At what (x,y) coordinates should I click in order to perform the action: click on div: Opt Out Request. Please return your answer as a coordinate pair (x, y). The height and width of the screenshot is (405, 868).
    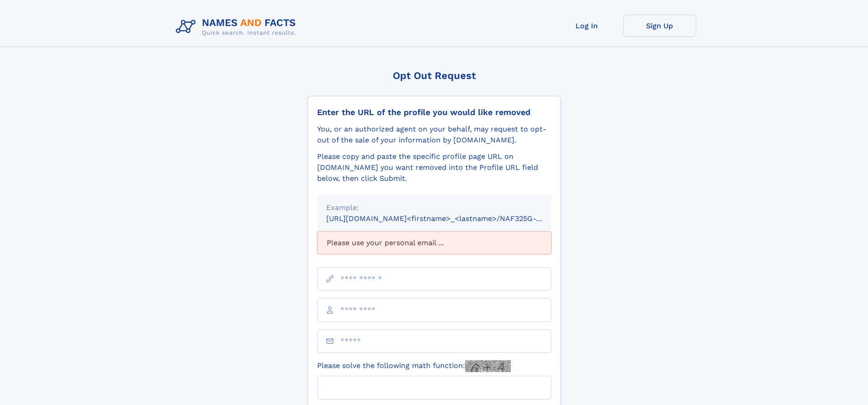
    Looking at the image, I should click on (435, 75).